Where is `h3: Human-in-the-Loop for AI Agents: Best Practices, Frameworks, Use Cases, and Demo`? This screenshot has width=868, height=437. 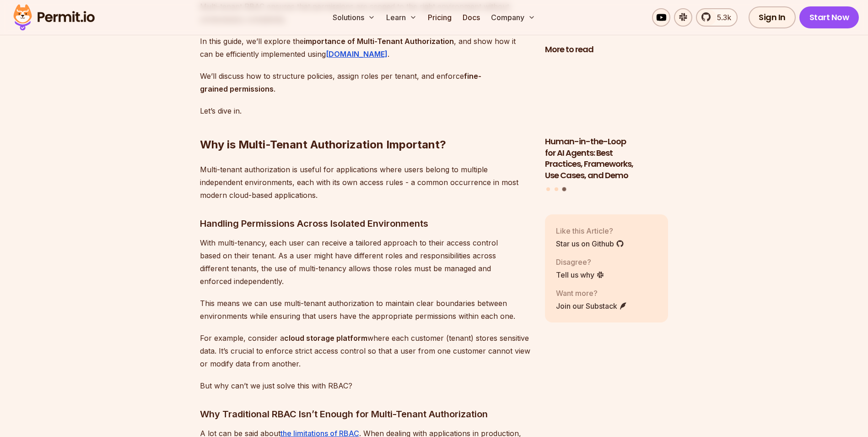
h3: Human-in-the-Loop for AI Agents: Best Practices, Frameworks, Use Cases, and Demo is located at coordinates (607, 158).